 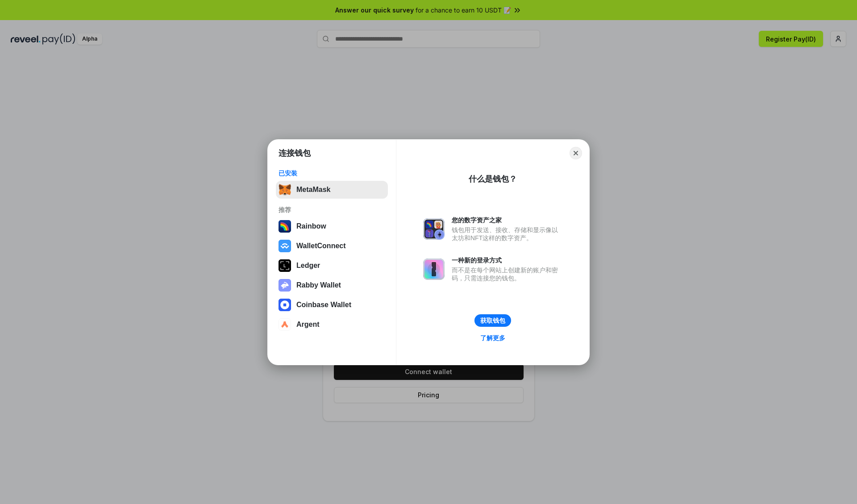 I want to click on button: 获取钱包, so click(x=493, y=321).